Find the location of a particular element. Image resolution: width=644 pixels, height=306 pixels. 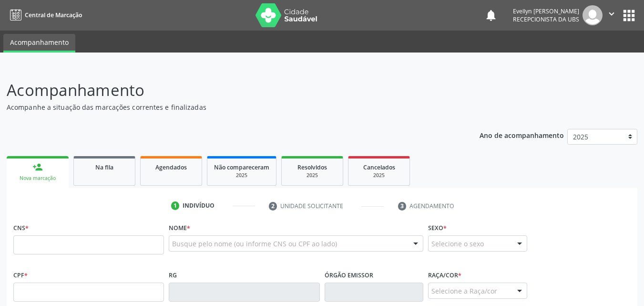

p: Ano de acompanhamento is located at coordinates (521, 135).